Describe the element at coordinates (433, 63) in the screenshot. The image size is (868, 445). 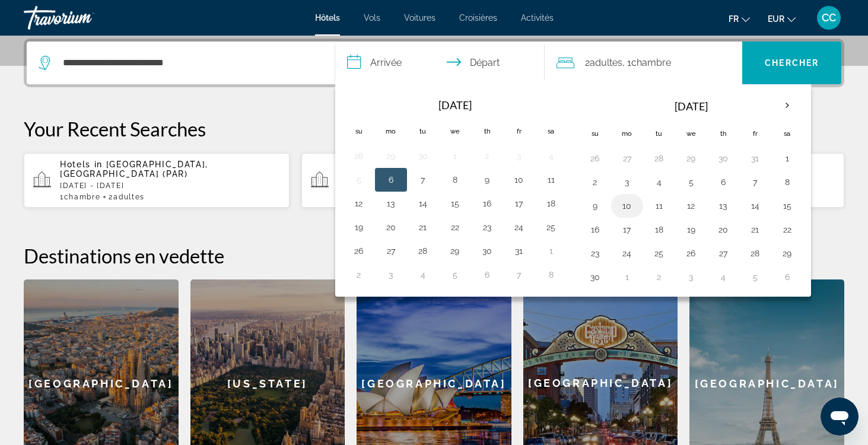
I see `div: Search widget` at that location.